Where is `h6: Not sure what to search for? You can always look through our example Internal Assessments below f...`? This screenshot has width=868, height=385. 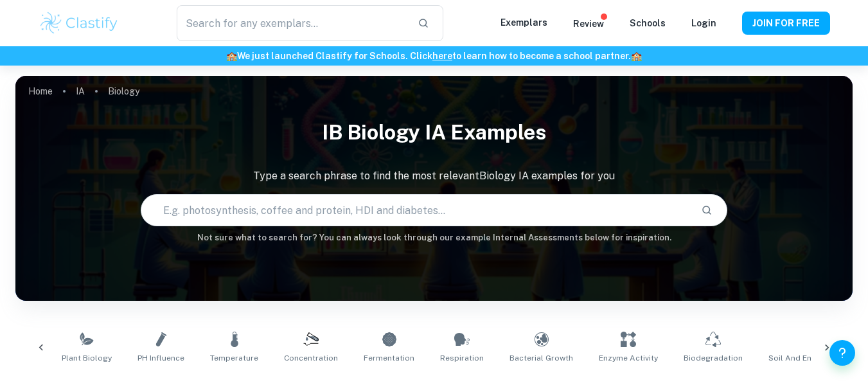
h6: Not sure what to search for? You can always look through our example Internal Assessments below f... is located at coordinates (434, 238).